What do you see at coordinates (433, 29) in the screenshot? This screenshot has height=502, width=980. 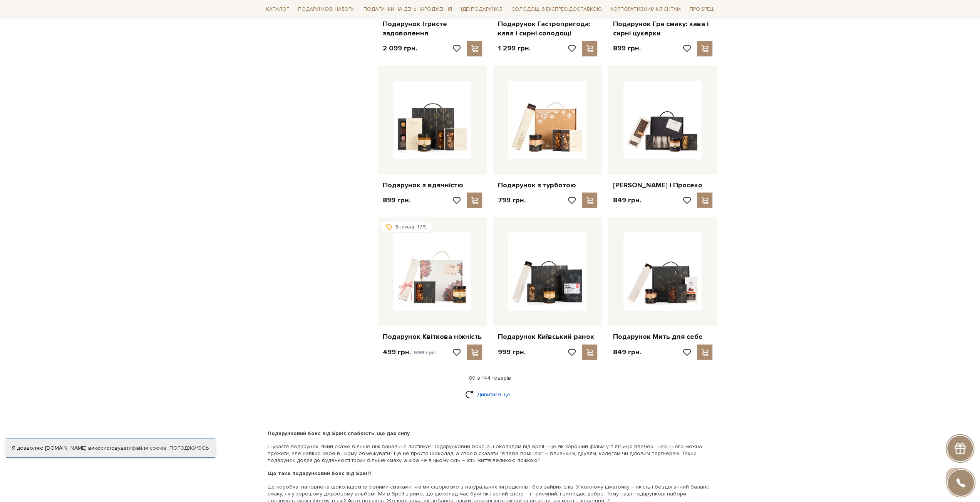 I see `a: Подарунок Ігристе задоволення` at bounding box center [433, 29].